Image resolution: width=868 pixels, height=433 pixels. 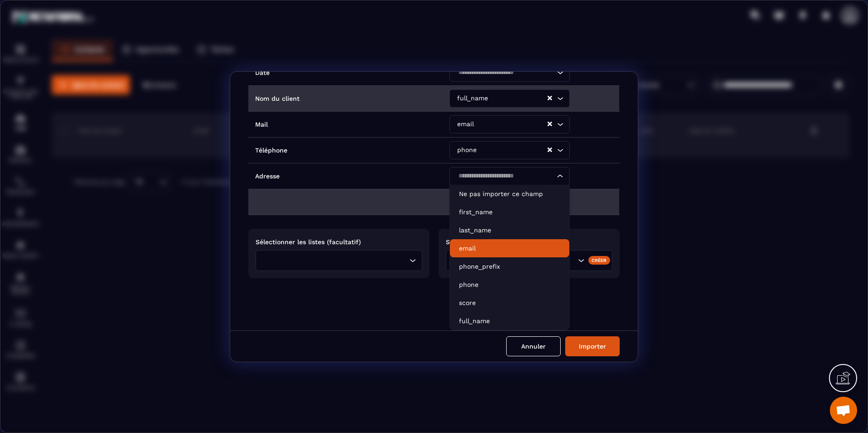 I want to click on p: Sélectionner les étiquettes (facultatif), so click(x=529, y=242).